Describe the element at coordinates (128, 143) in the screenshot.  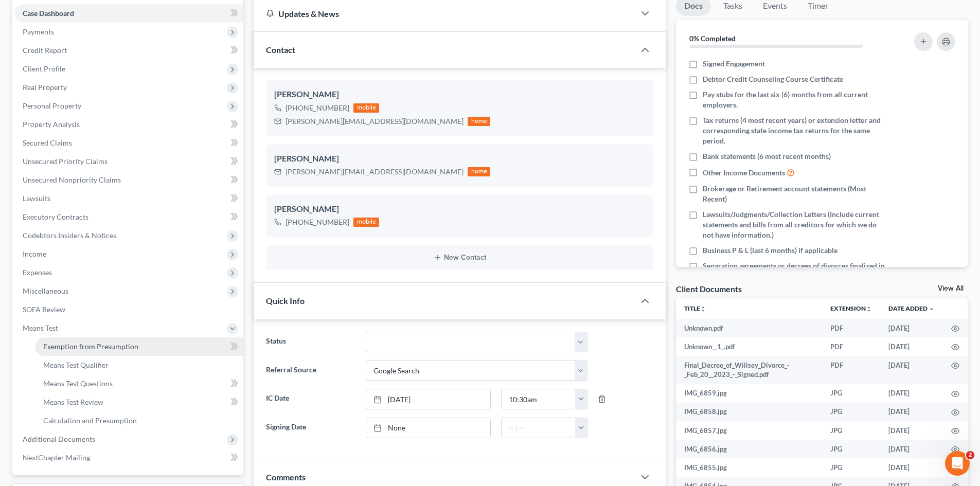
I see `a: Secured Claims` at that location.